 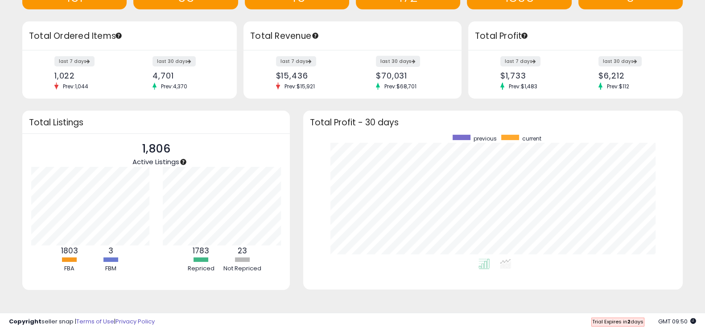 What do you see at coordinates (243, 268) in the screenshot?
I see `div: Not Repriced` at bounding box center [243, 268].